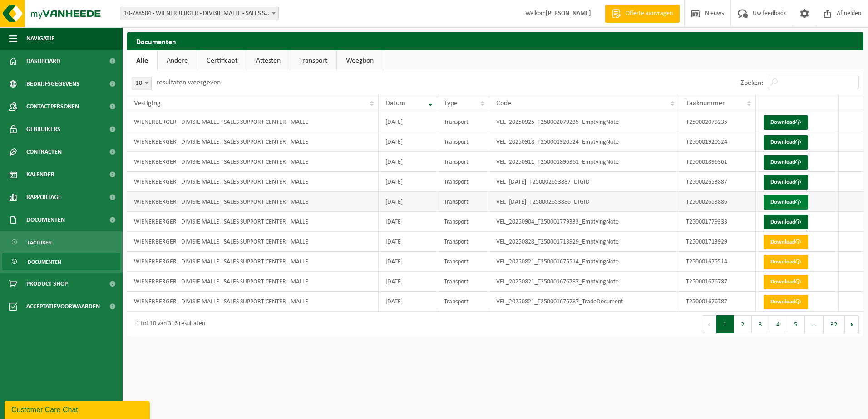  What do you see at coordinates (717, 202) in the screenshot?
I see `td: T250002653886` at bounding box center [717, 202].